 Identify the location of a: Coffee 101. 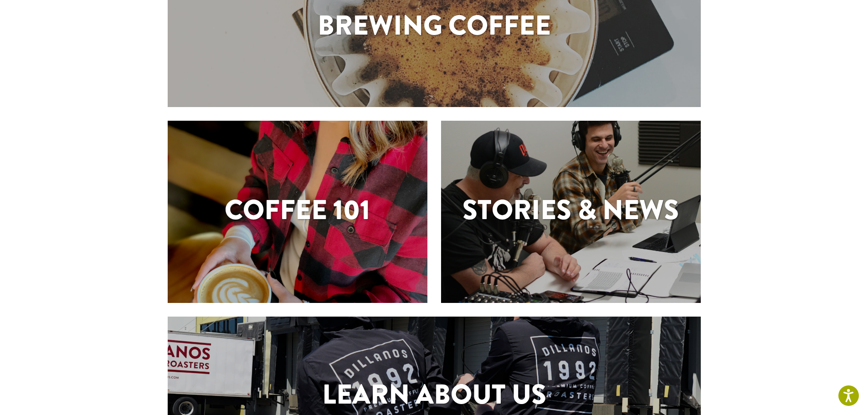
(298, 212).